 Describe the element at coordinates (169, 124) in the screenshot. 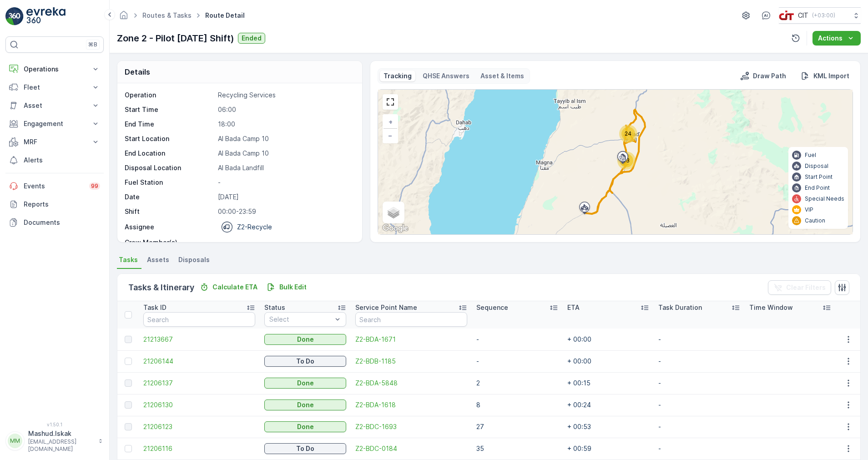

I see `p: End Time` at that location.